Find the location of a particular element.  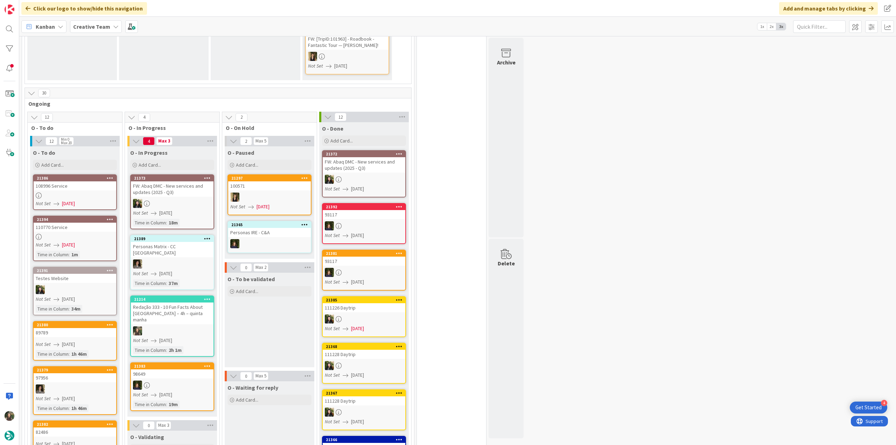

div: MC is located at coordinates (172, 385).